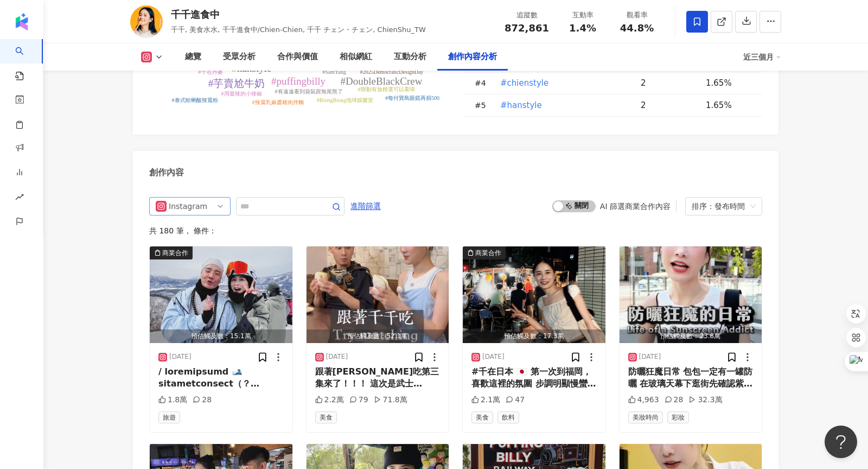  Describe the element at coordinates (194, 100) in the screenshot. I see `tspan: #泰式蛤蜊酸辣寬粉` at that location.